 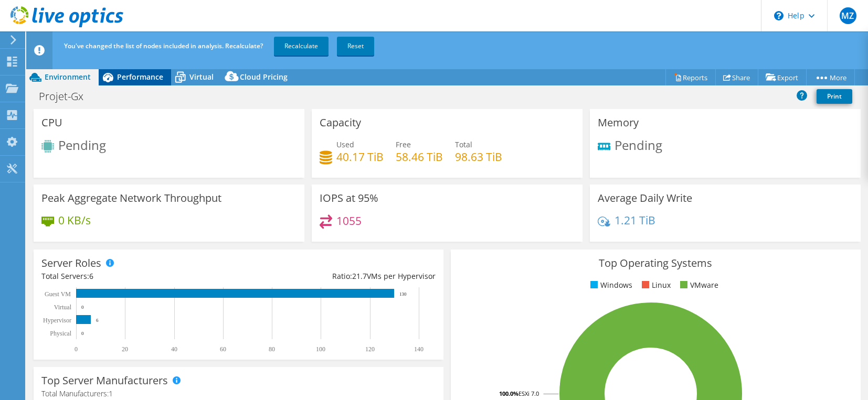 I want to click on text: 130, so click(x=403, y=294).